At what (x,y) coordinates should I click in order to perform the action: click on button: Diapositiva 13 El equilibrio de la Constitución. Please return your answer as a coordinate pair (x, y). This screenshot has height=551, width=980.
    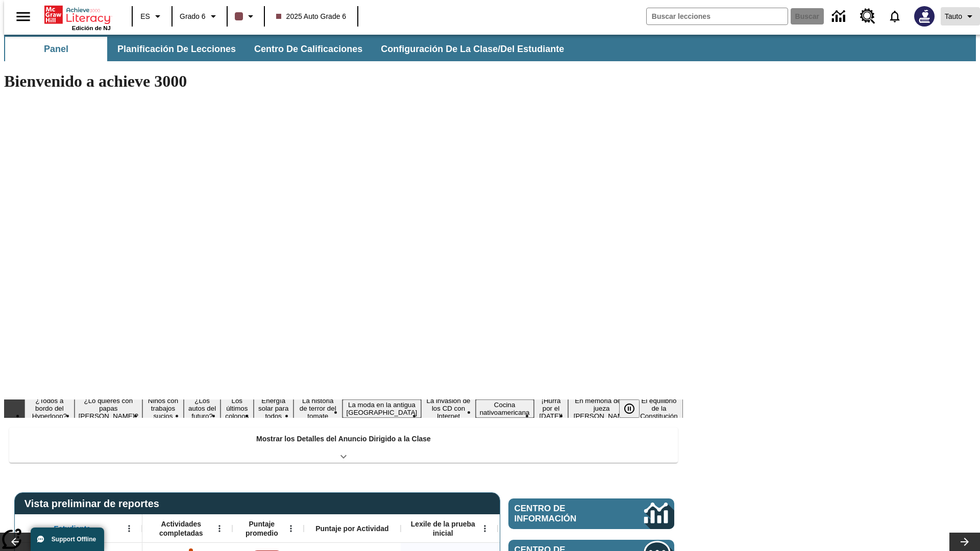
    Looking at the image, I should click on (659, 408).